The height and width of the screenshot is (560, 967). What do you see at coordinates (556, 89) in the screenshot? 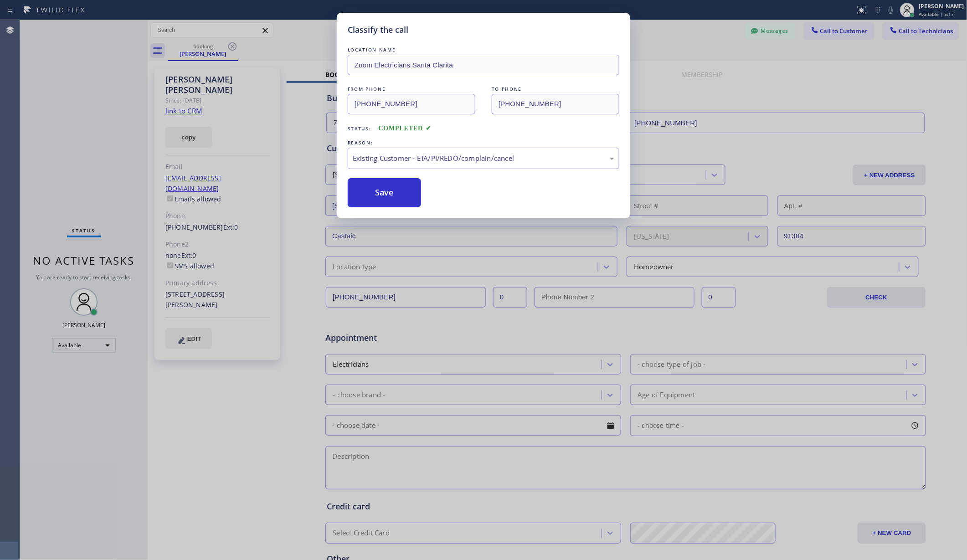
I see `div: TO PHONE` at bounding box center [556, 89].